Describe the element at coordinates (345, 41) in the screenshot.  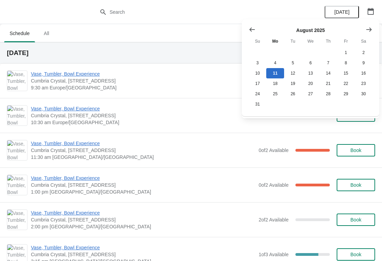
I see `th: Friday` at that location.